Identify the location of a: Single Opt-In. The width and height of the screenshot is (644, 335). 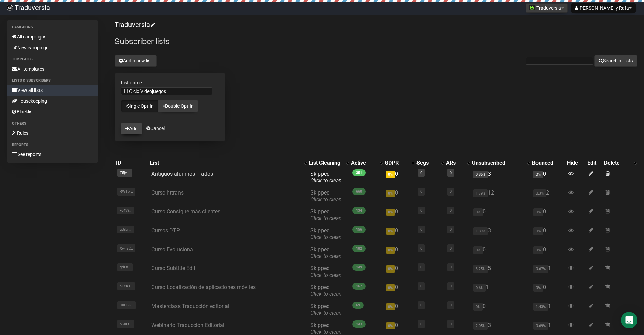
(139, 106).